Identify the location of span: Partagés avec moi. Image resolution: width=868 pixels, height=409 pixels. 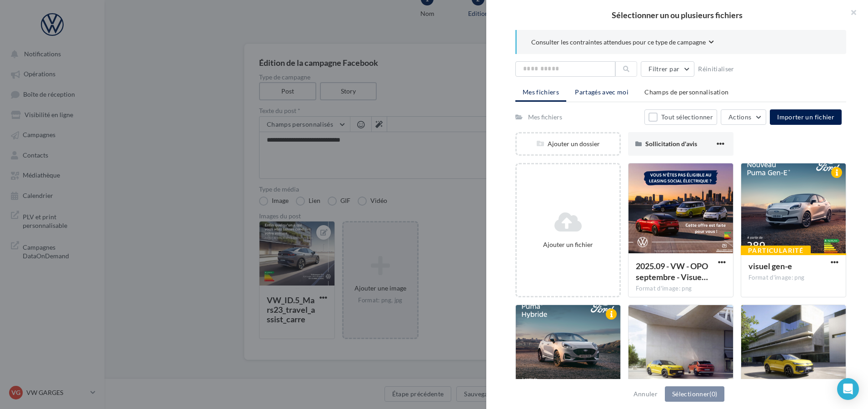
(602, 92).